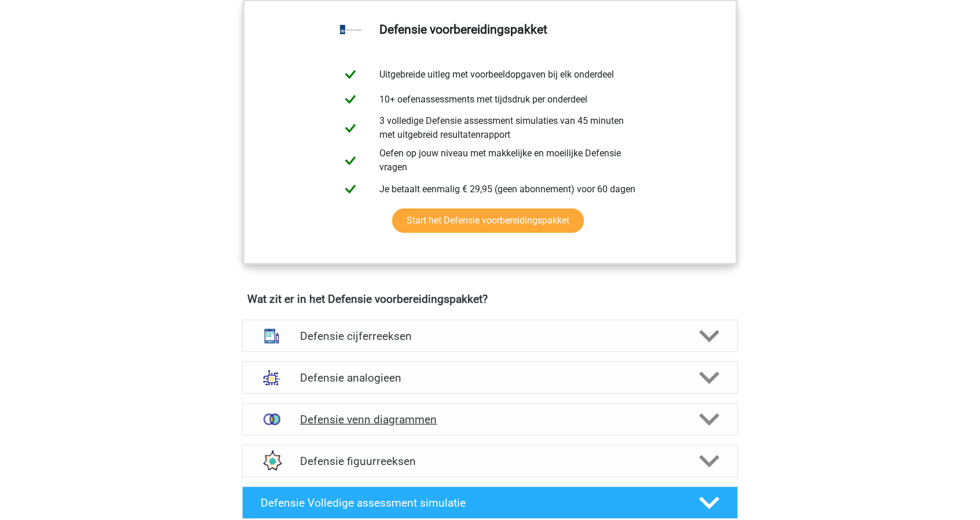 The width and height of the screenshot is (980, 520). What do you see at coordinates (490, 419) in the screenshot?
I see `h4: Defensie venn diagrammen` at bounding box center [490, 419].